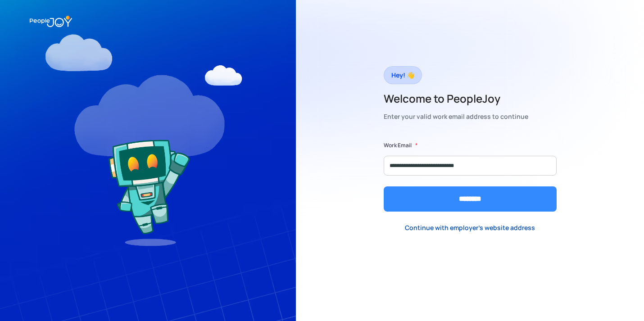 This screenshot has width=644, height=321. I want to click on label: Work Email, so click(398, 145).